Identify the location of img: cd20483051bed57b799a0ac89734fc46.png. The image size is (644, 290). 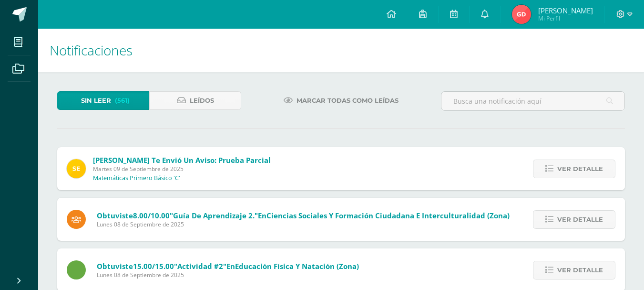
(522, 14).